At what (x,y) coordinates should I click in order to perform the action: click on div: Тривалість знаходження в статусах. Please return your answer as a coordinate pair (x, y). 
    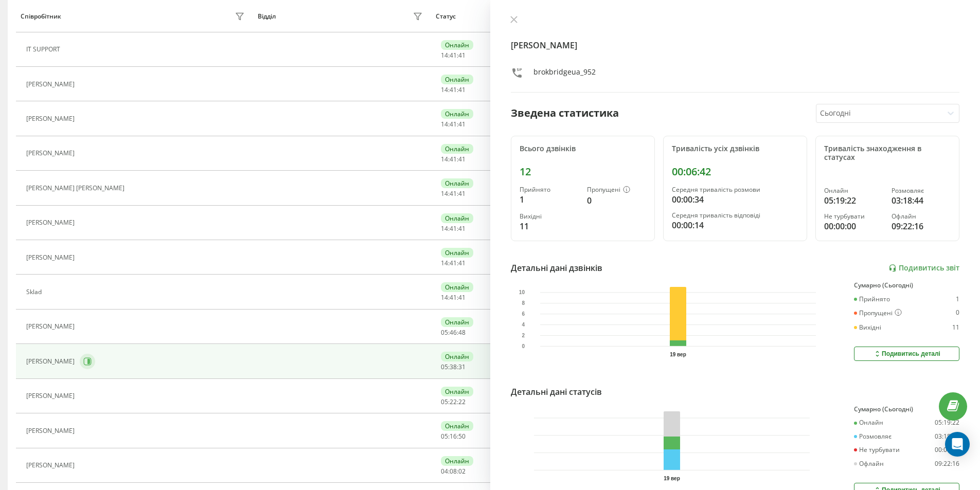
    Looking at the image, I should click on (887, 153).